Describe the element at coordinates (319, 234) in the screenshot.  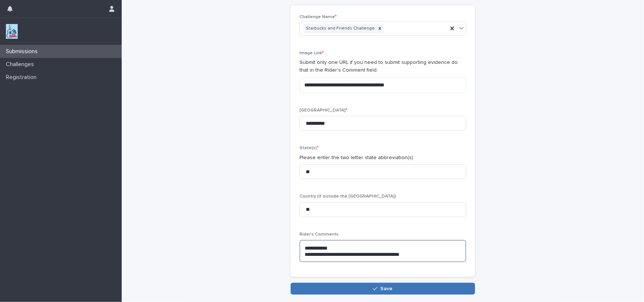
I see `span: Rider's Comments` at that location.